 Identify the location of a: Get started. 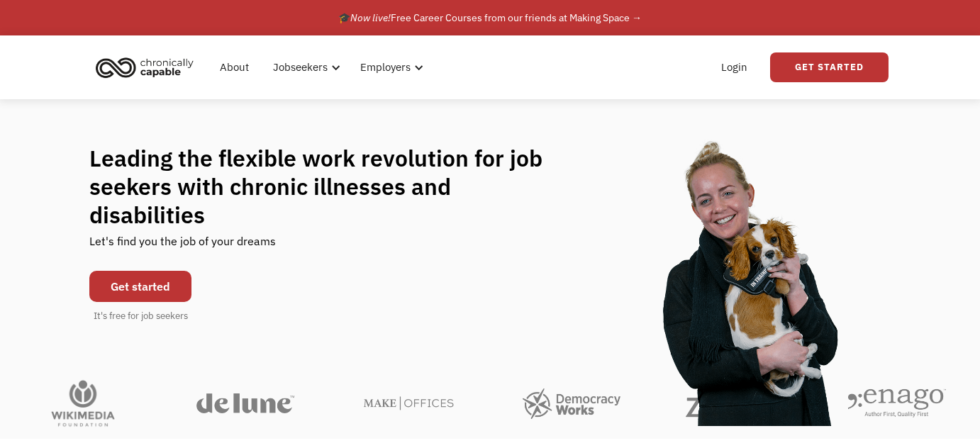
(141, 287).